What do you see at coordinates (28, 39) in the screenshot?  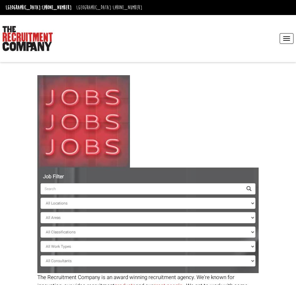 I see `img: The Recruitment Company` at bounding box center [28, 39].